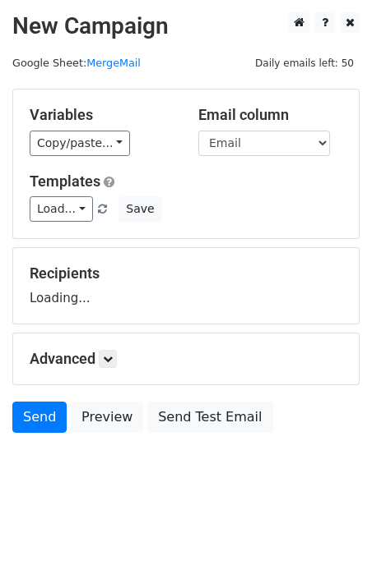 The width and height of the screenshot is (372, 588). I want to click on div: Loading..., so click(186, 286).